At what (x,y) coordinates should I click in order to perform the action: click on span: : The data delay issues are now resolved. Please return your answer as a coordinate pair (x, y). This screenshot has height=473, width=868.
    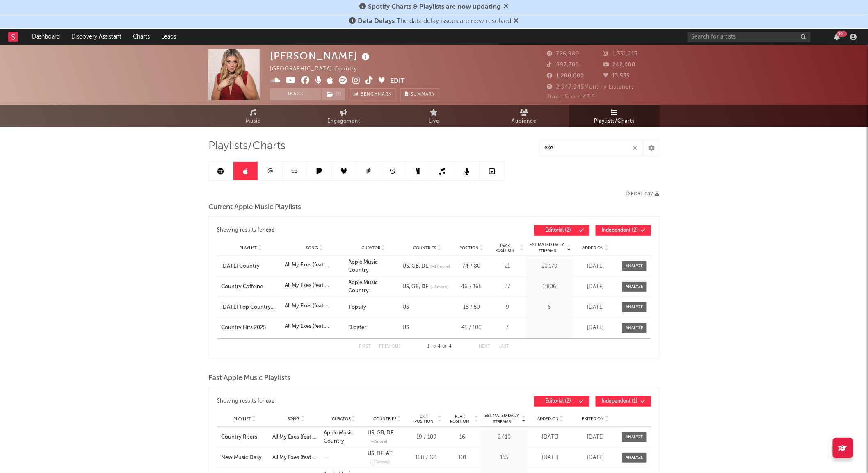
    Looking at the image, I should click on (435, 21).